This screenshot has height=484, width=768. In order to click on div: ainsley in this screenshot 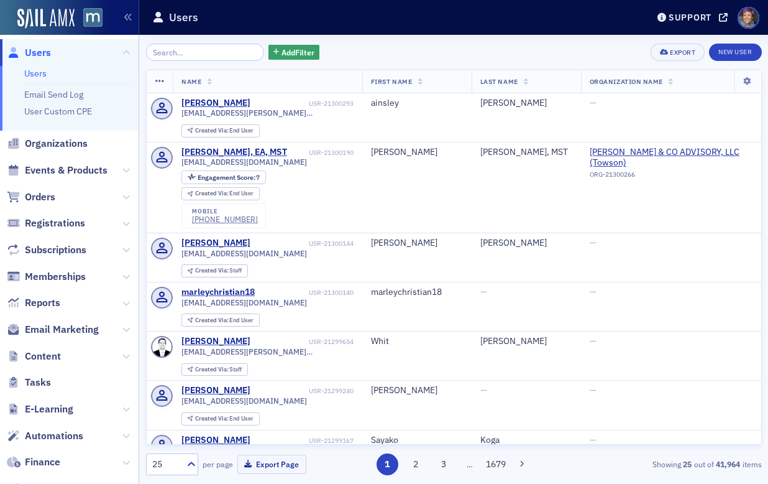, I will do `click(417, 103)`.